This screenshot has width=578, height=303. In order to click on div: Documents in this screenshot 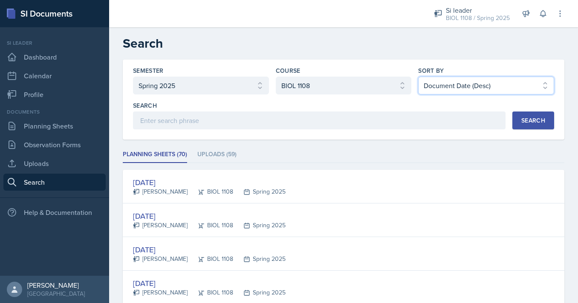, I will do `click(55, 112)`.